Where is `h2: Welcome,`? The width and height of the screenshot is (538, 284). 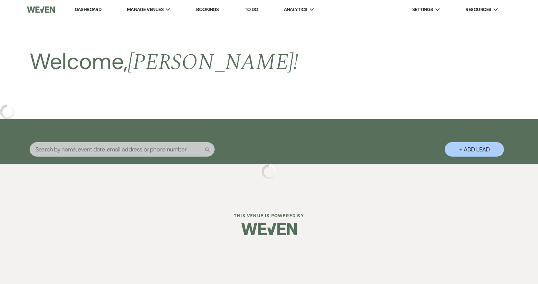 h2: Welcome, is located at coordinates (164, 62).